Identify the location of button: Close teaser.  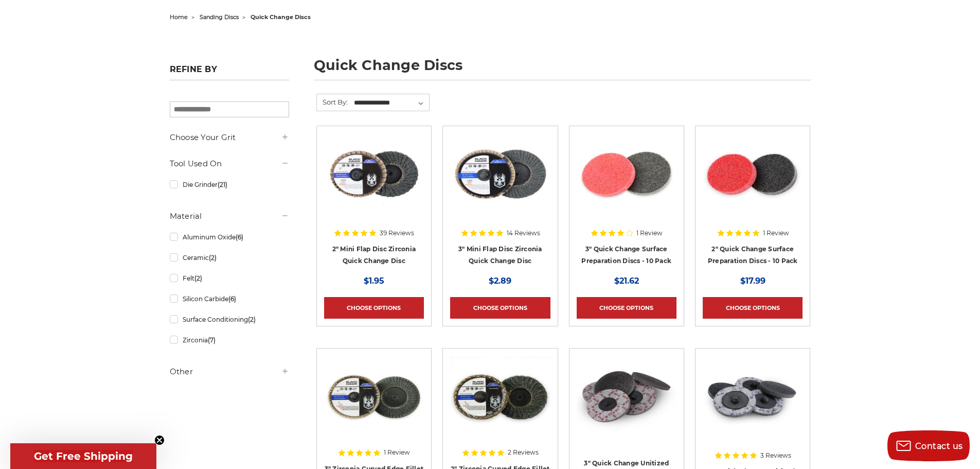
(160, 440).